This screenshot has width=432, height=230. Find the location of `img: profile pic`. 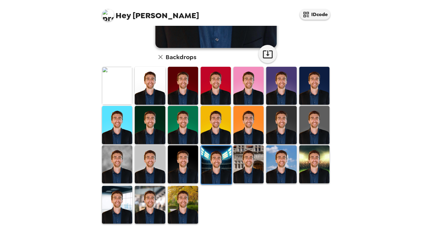

img: profile pic is located at coordinates (108, 15).